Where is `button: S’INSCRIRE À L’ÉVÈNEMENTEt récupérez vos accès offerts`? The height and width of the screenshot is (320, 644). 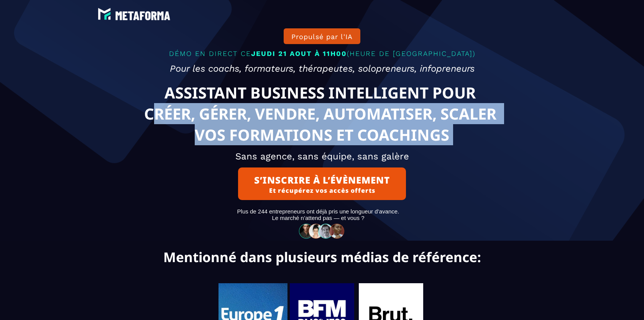
button: S’INSCRIRE À L’ÉVÈNEMENTEt récupérez vos accès offerts is located at coordinates (322, 184).